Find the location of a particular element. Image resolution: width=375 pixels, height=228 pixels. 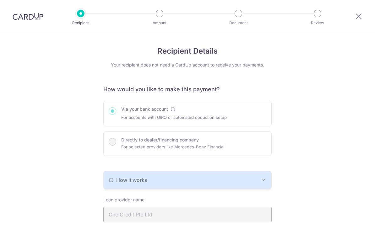

label: Loan provider name is located at coordinates (124, 200).